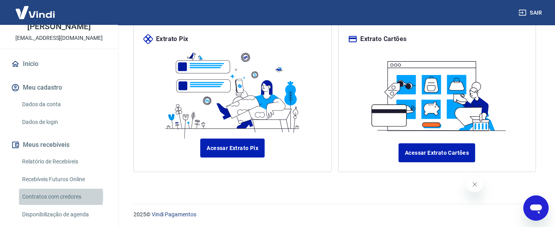  What do you see at coordinates (64, 162) in the screenshot?
I see `a: Relatório de Recebíveis` at bounding box center [64, 162].